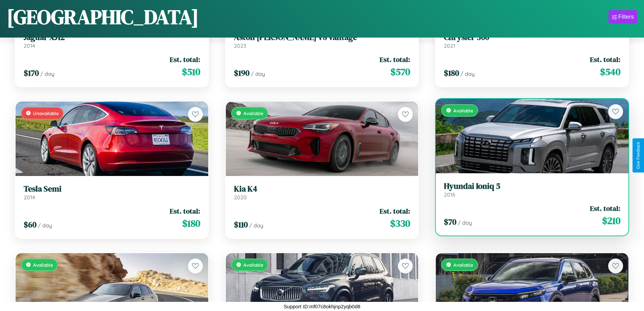 The image size is (644, 311). Describe the element at coordinates (611, 221) in the screenshot. I see `span: $ 210` at that location.